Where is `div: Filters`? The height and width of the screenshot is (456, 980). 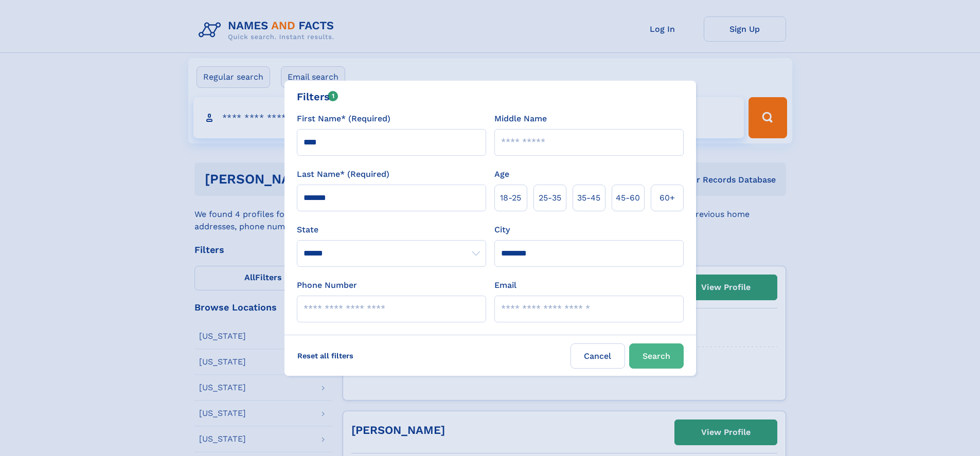
div: Filters is located at coordinates (318, 97).